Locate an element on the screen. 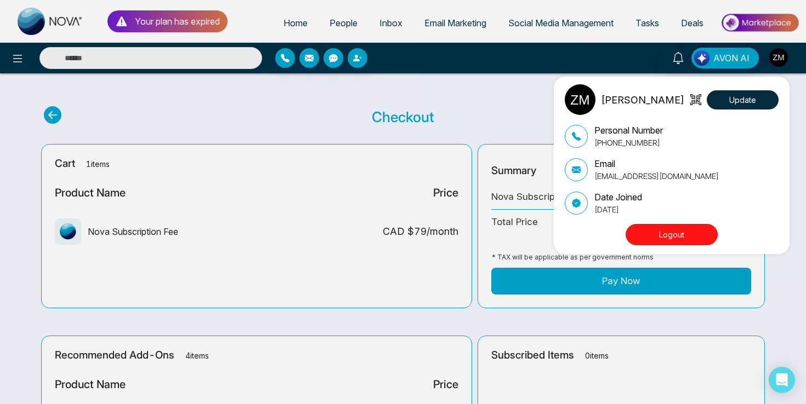  button: Update is located at coordinates (742, 100).